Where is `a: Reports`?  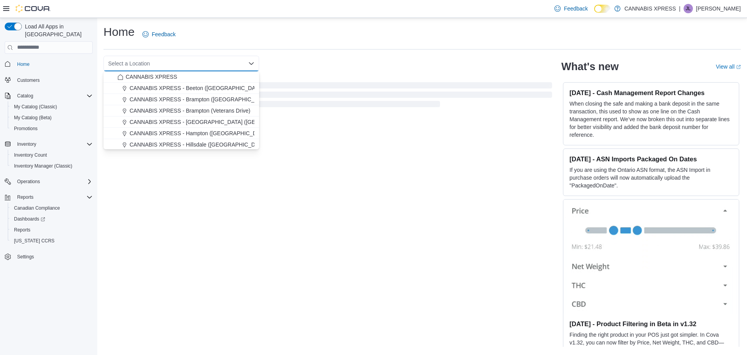 a: Reports is located at coordinates (22, 230).